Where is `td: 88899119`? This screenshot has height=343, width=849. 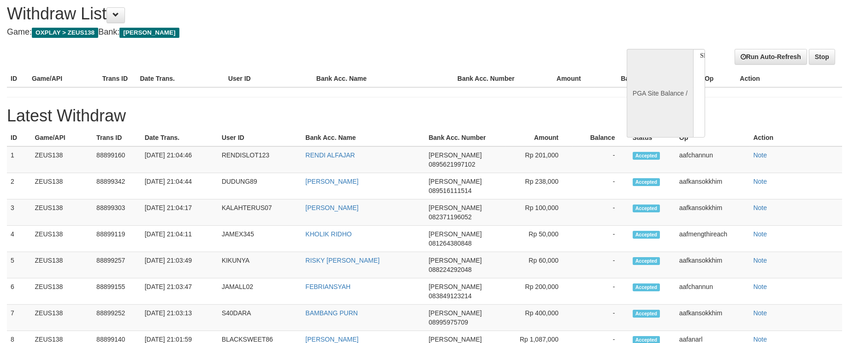 td: 88899119 is located at coordinates (117, 238).